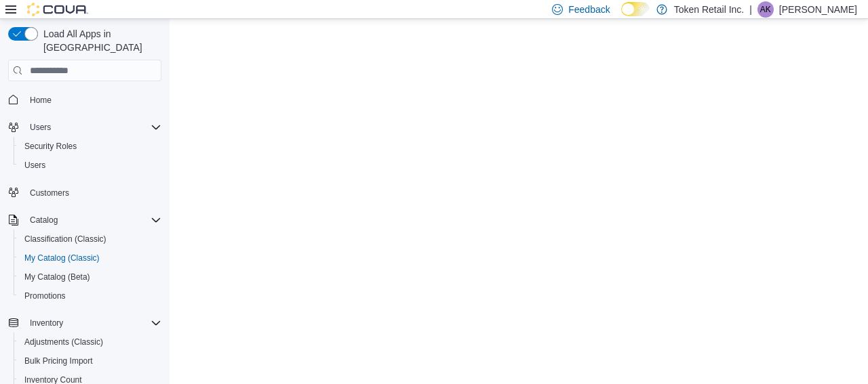 This screenshot has height=384, width=868. I want to click on a: Users, so click(34, 165).